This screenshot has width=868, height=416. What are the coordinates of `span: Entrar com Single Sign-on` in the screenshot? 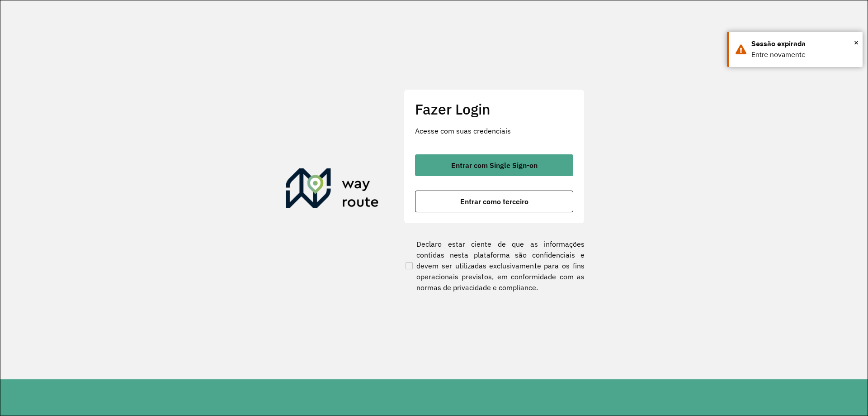 It's located at (494, 165).